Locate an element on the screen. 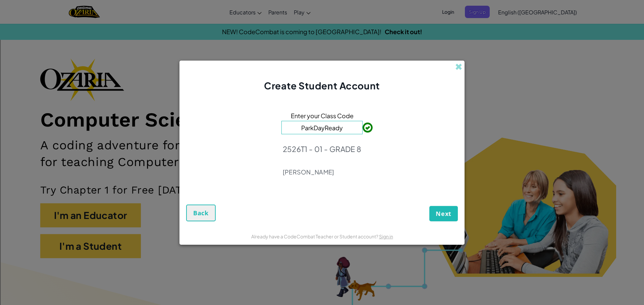 This screenshot has height=305, width=644. div: Delete is located at coordinates (322, 24).